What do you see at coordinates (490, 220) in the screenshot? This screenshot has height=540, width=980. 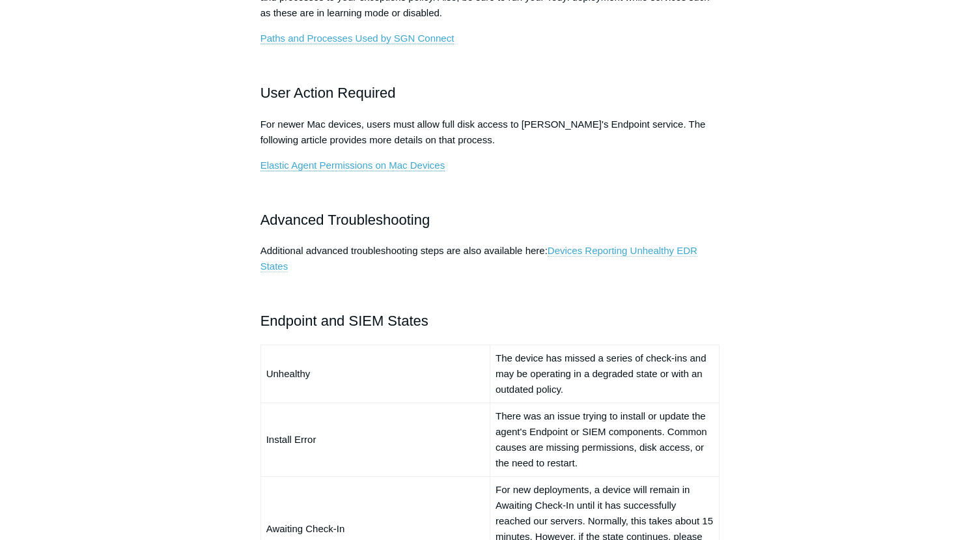 I see `h2: Advanced Troubleshooting` at bounding box center [490, 220].